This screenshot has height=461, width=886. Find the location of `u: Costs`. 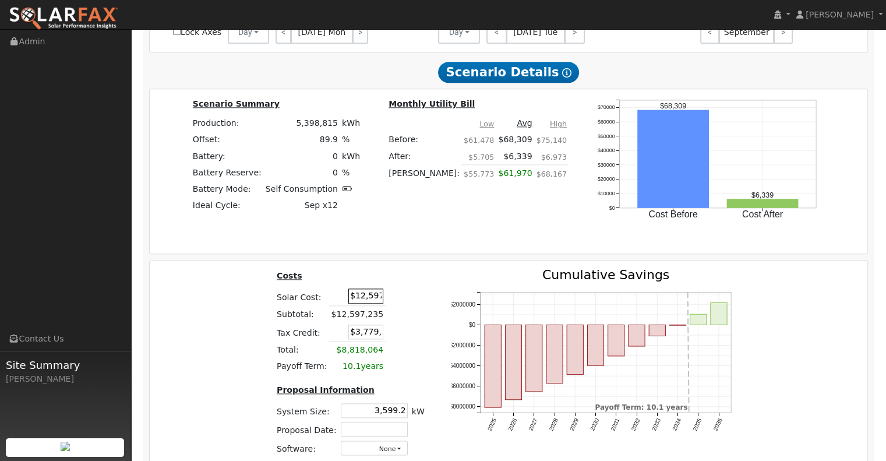

u: Costs is located at coordinates (290, 276).